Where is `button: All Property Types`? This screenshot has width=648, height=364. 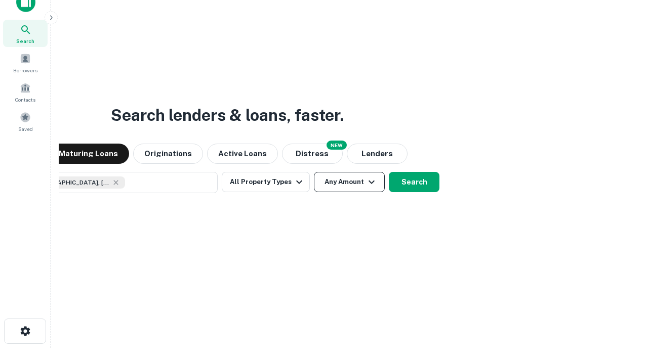 button: All Property Types is located at coordinates (266, 182).